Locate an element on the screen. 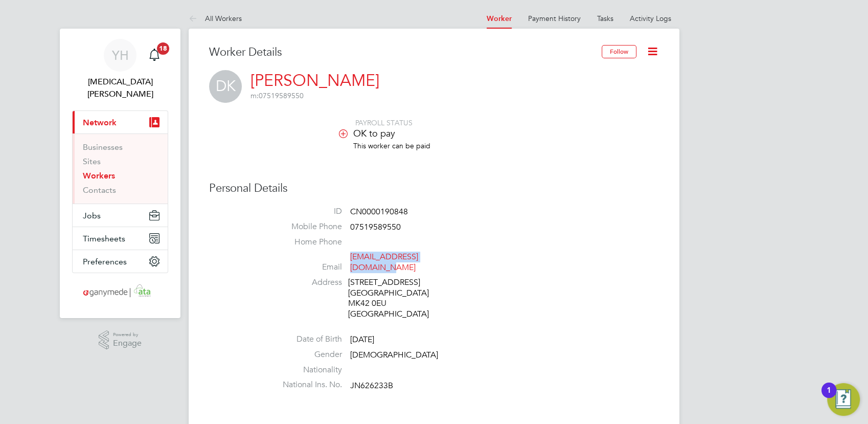  a: Activity Logs is located at coordinates (650, 18).